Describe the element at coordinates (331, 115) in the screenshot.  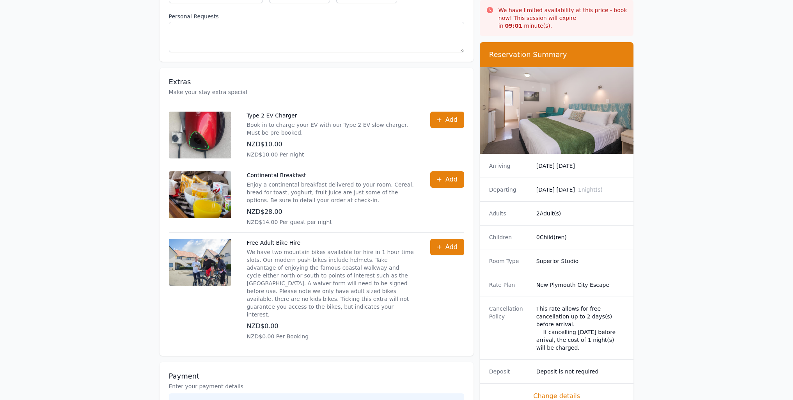
I see `p: Type 2 EV Charger` at that location.